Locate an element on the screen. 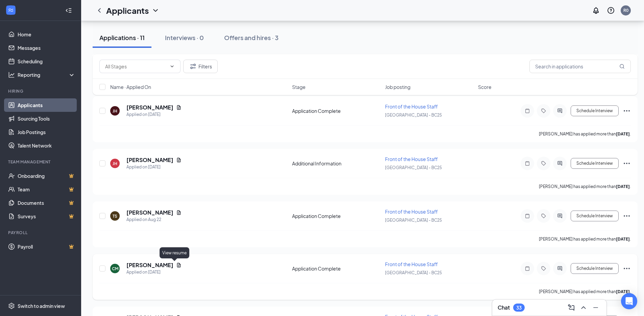  svg: Notifications is located at coordinates (596, 10).